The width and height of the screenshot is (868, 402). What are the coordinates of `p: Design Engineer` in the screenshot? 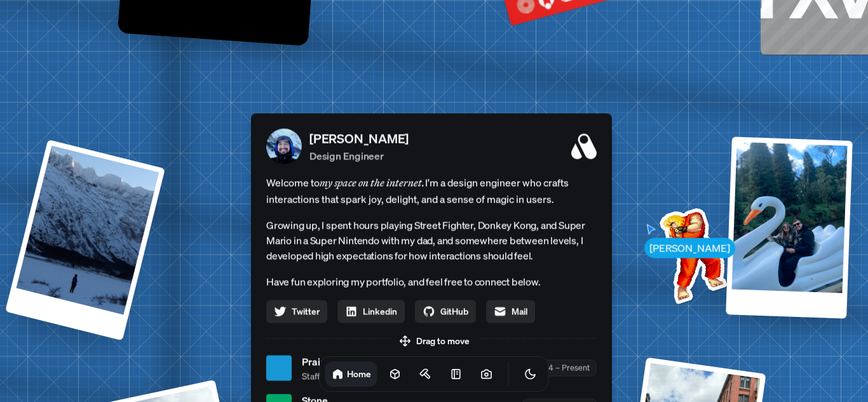 It's located at (359, 156).